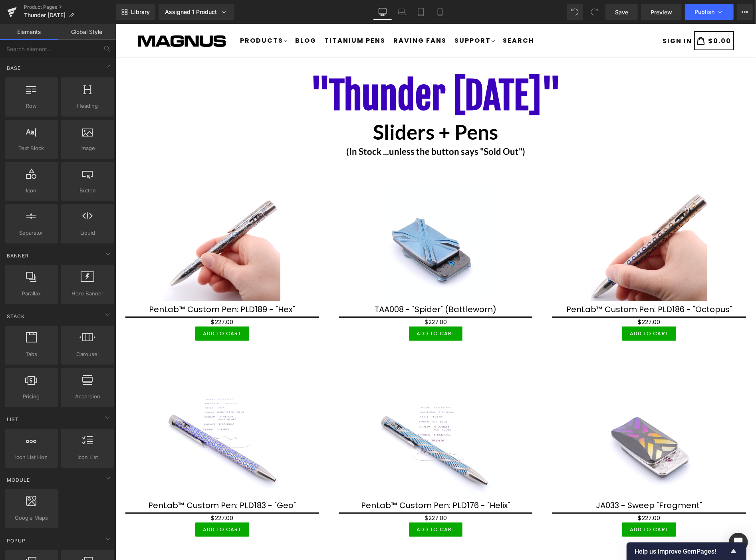 The height and width of the screenshot is (560, 756). What do you see at coordinates (86, 32) in the screenshot?
I see `a: Global Style` at bounding box center [86, 32].